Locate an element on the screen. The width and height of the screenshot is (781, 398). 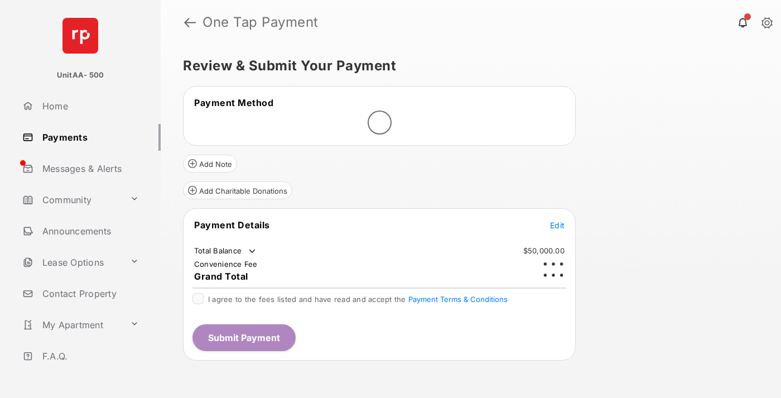
a: F.A.Q. is located at coordinates (89, 356).